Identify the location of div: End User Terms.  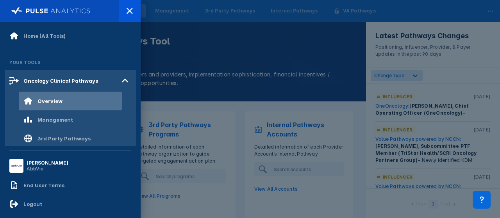
(44, 185).